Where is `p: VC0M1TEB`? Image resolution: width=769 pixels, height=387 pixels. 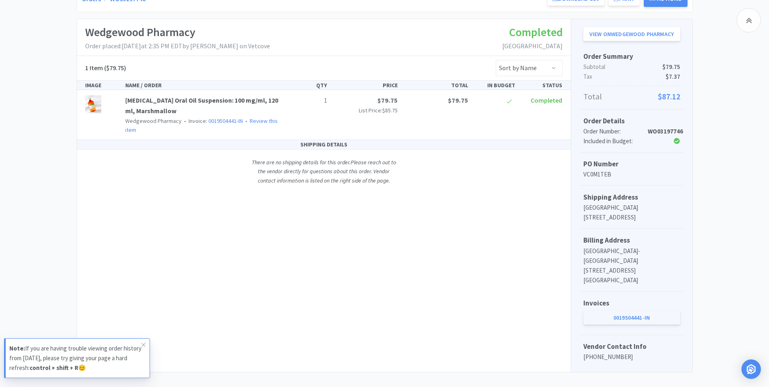 p: VC0M1TEB is located at coordinates (632, 174).